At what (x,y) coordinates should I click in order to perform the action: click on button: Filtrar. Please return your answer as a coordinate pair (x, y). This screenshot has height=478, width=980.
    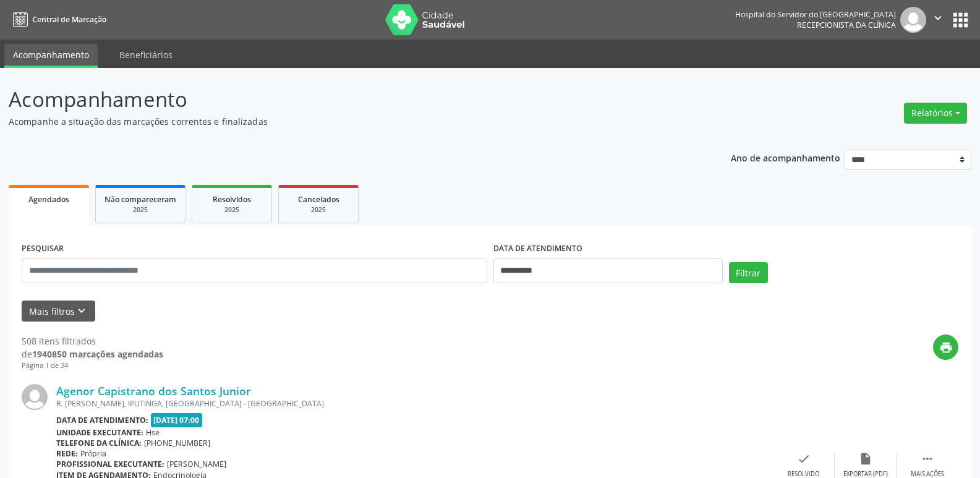
    Looking at the image, I should click on (748, 272).